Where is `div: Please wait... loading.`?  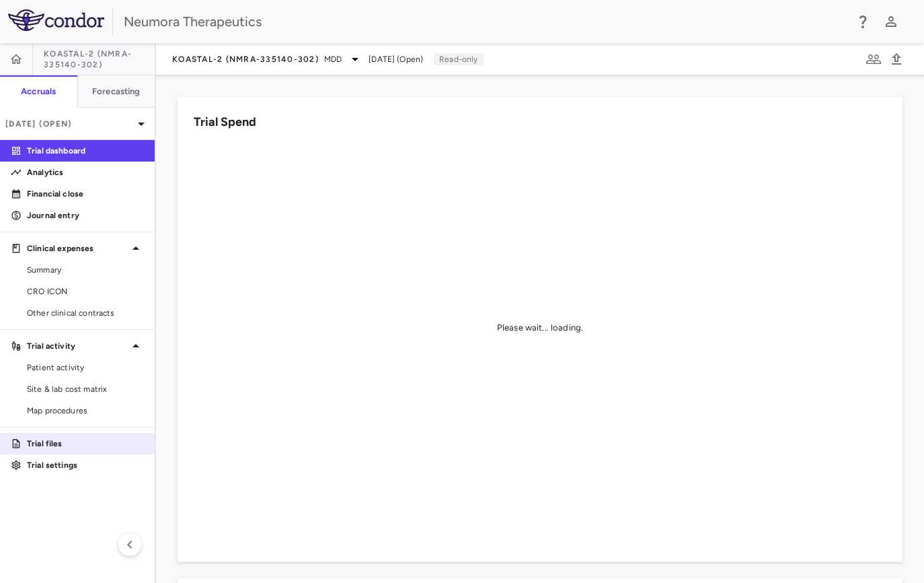
div: Please wait... loading. is located at coordinates (540, 328).